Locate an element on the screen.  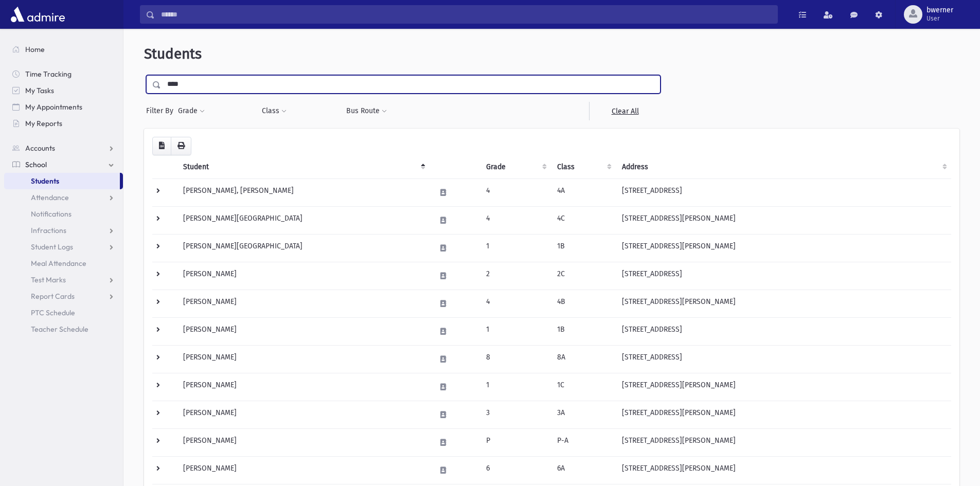
span: My Appointments is located at coordinates (54, 107).